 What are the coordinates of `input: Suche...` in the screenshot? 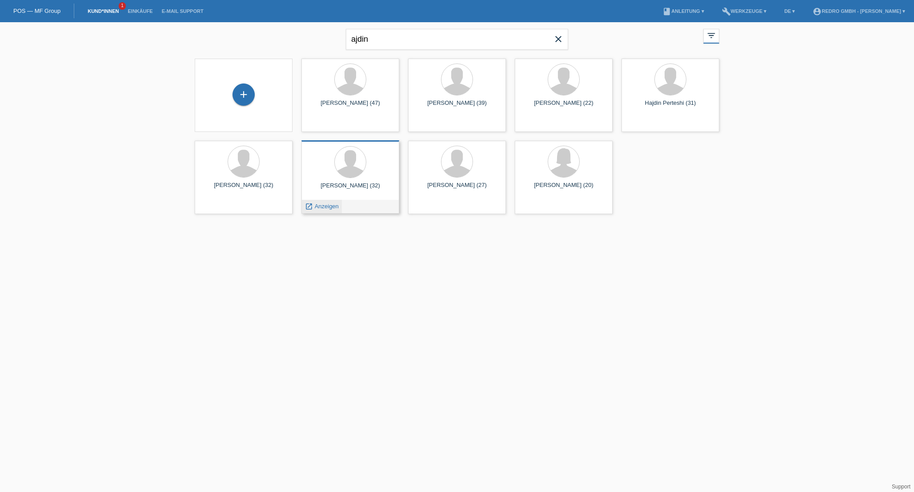 It's located at (457, 39).